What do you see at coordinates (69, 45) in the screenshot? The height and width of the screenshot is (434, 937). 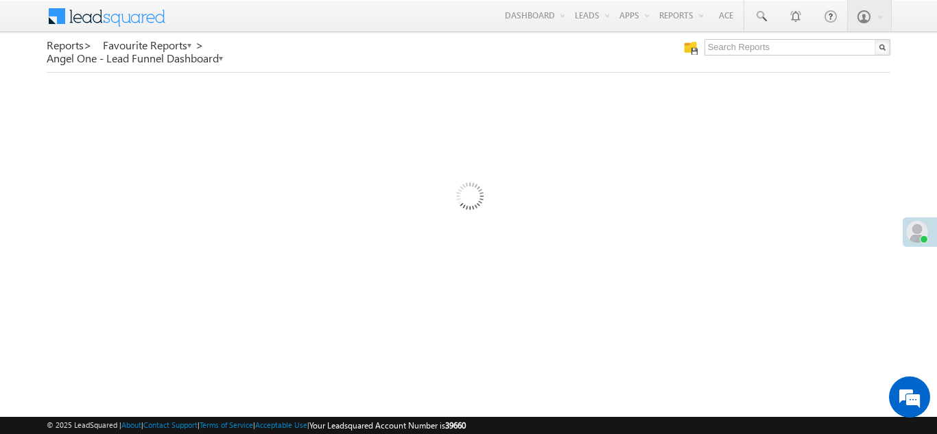 I see `a: Reports>` at bounding box center [69, 45].